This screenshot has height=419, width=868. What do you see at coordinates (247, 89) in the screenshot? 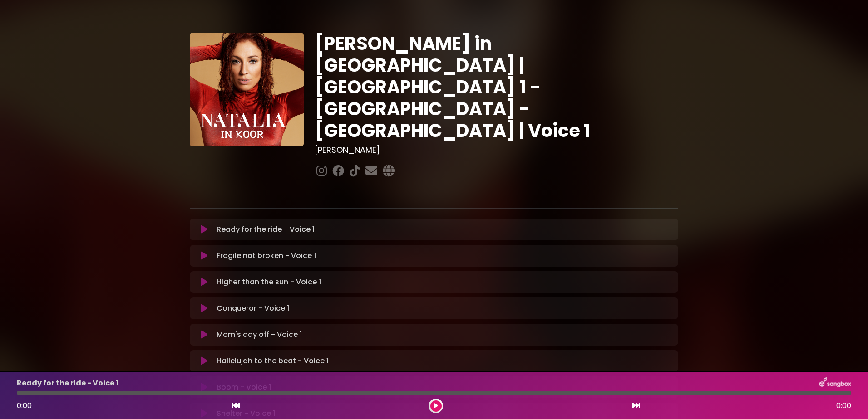
I see `img: YTVS25JmS9CLUqXqkEhs` at bounding box center [247, 89].